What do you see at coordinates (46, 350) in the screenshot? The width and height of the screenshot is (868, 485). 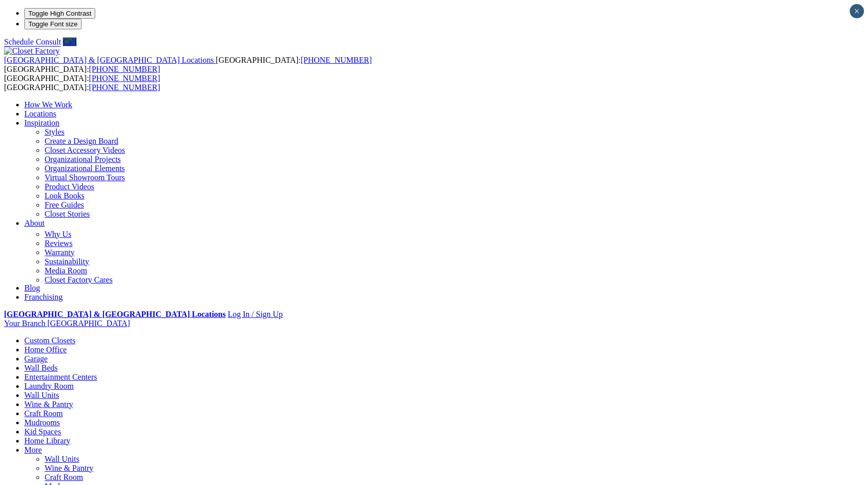 I see `a: Home Office` at bounding box center [46, 350].